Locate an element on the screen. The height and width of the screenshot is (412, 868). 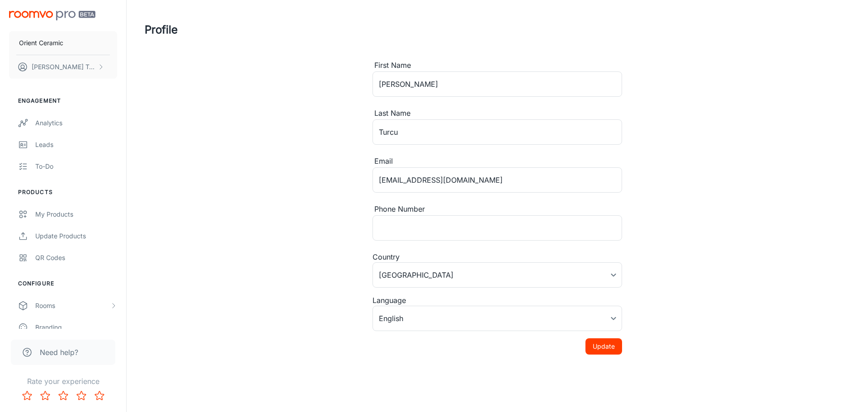
button: Rate 2 star is located at coordinates (45, 395).